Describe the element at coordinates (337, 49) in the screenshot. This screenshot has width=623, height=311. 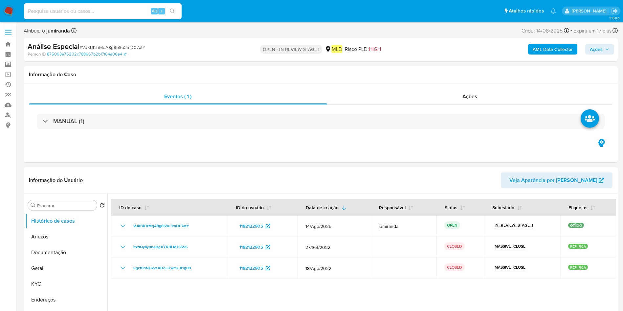
I see `em: MLB` at that location.